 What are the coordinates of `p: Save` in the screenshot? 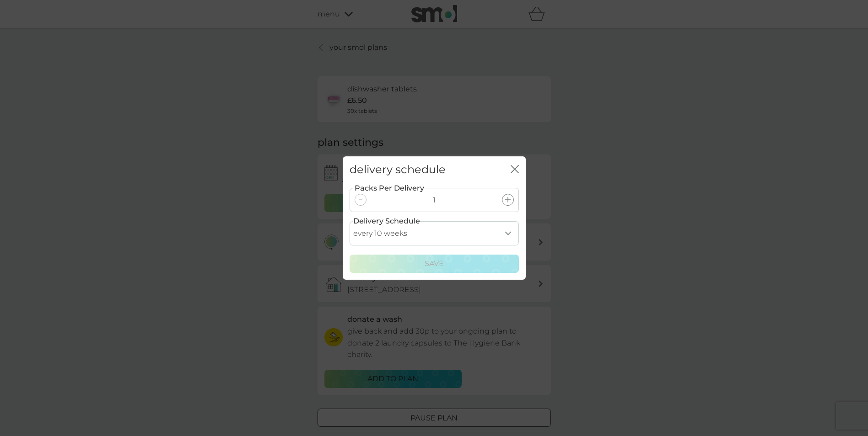 It's located at (434, 264).